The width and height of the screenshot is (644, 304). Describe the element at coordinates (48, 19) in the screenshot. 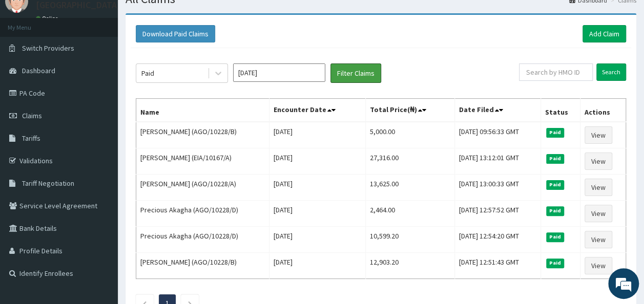

I see `a: Online` at that location.